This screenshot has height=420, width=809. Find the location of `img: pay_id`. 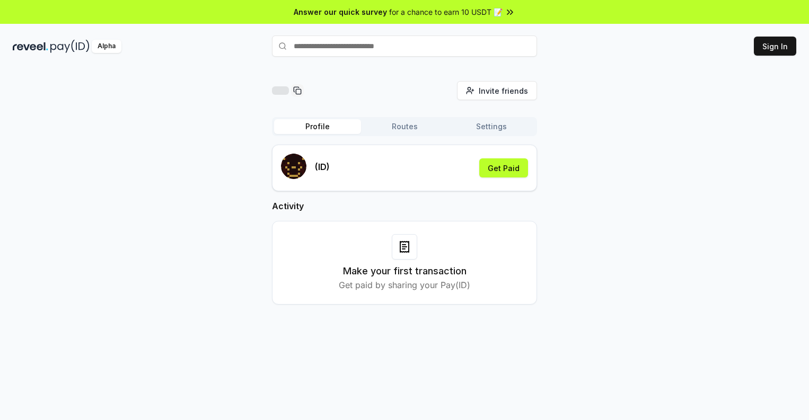

img: pay_id is located at coordinates (70, 46).